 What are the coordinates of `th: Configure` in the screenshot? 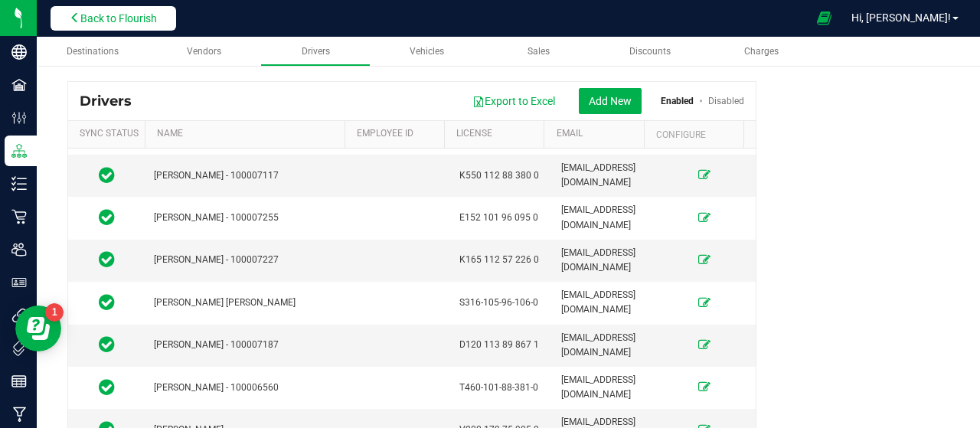 It's located at (693, 135).